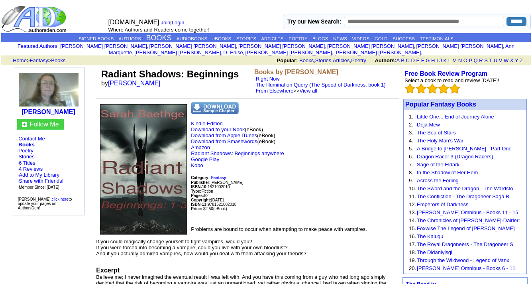  What do you see at coordinates (210, 187) in the screenshot?
I see `font: 1521002010` at bounding box center [210, 187].